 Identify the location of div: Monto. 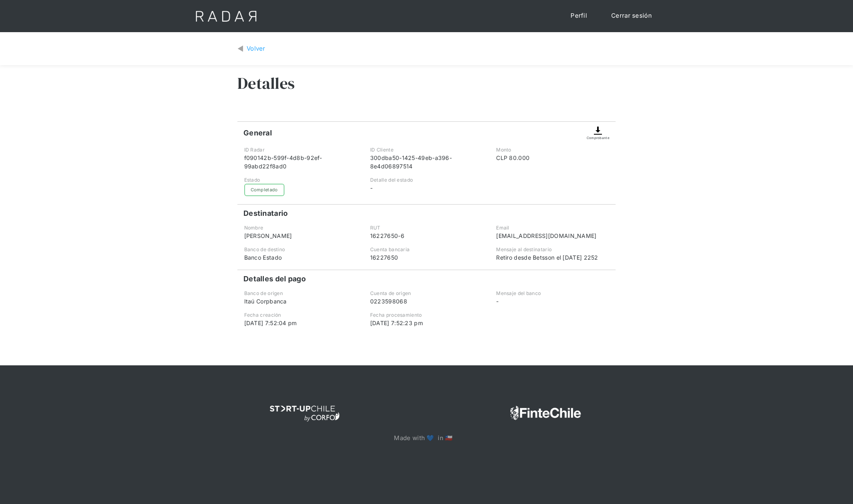
(553, 150).